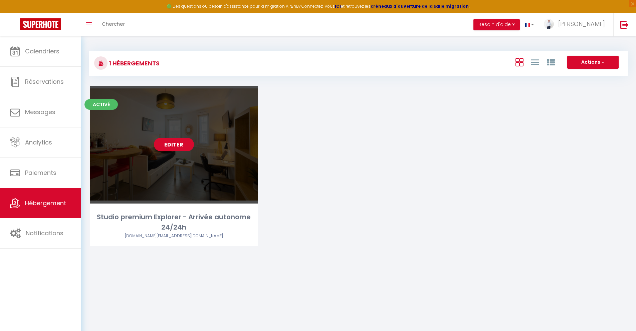 The image size is (636, 331). Describe the element at coordinates (419, 6) in the screenshot. I see `a: créneaux d'ouverture de la salle migration` at that location.